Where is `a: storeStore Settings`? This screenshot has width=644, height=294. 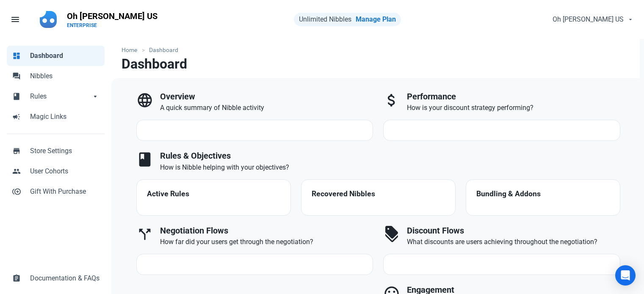 a: storeStore Settings is located at coordinates (55, 151).